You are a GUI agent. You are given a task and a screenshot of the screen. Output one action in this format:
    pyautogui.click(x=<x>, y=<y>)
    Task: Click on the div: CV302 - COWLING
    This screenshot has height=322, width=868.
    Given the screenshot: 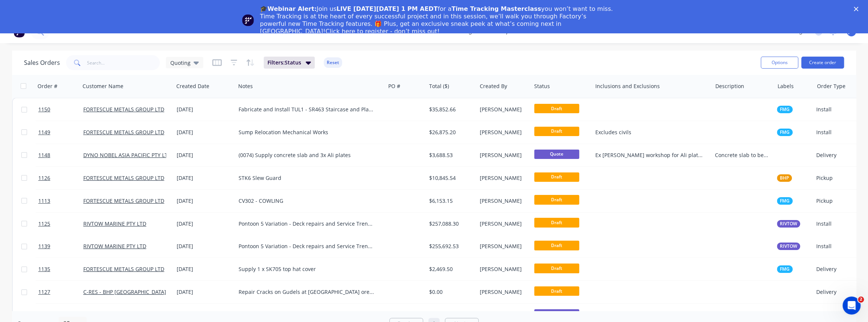 What is the action you would take?
    pyautogui.click(x=307, y=201)
    